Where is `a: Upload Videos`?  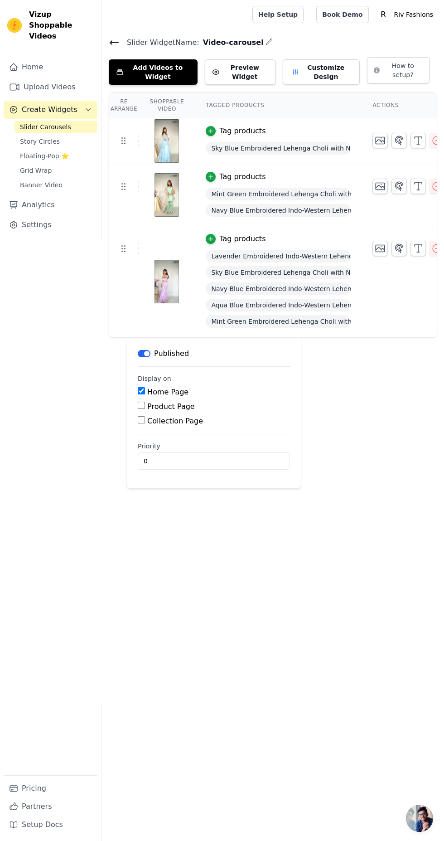
a: Upload Videos is located at coordinates (50, 87).